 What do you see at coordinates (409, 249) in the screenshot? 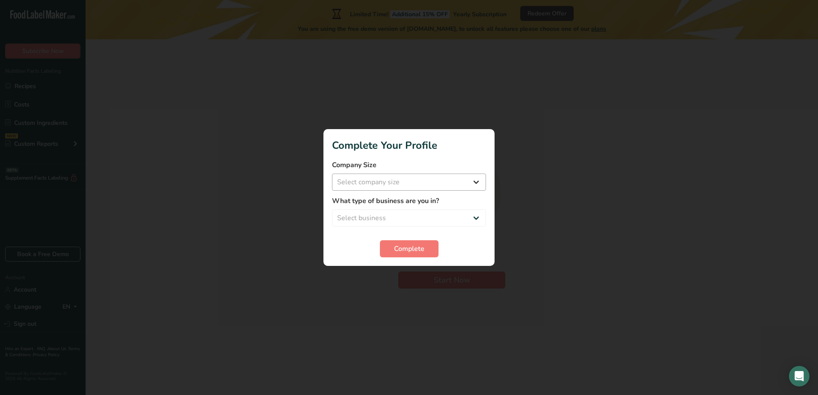
I see `span: Complete` at bounding box center [409, 249].